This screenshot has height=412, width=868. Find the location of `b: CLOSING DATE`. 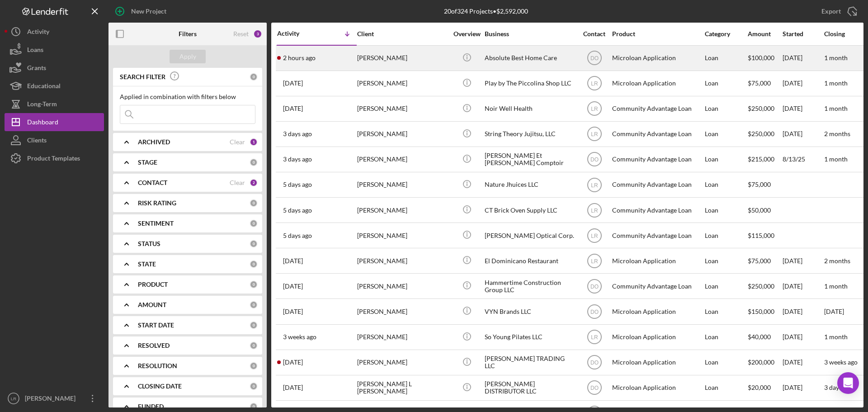

b: CLOSING DATE is located at coordinates (160, 386).